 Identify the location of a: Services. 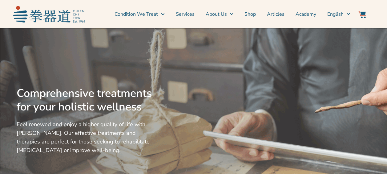
(185, 14).